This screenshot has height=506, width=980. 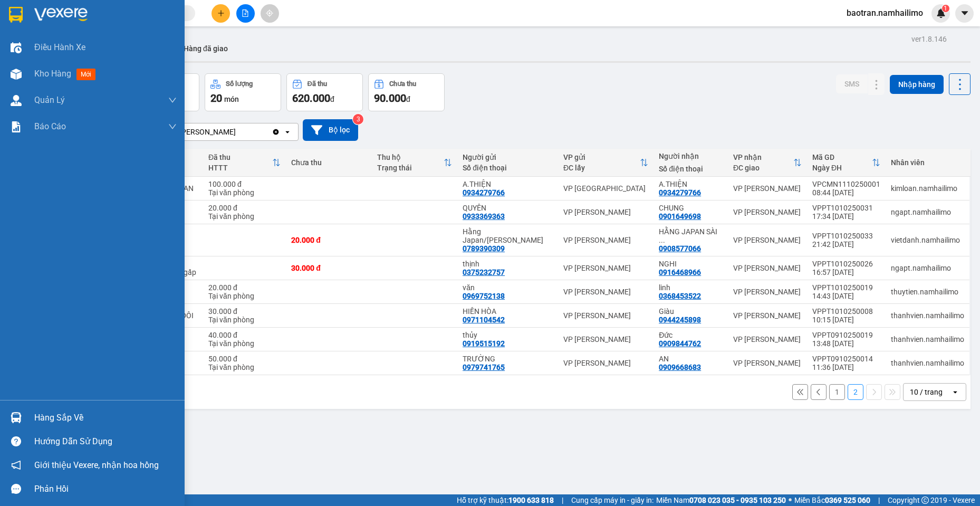 What do you see at coordinates (97, 465) in the screenshot?
I see `span: Giới thiệu Vexere, nhận hoa hồng` at bounding box center [97, 465].